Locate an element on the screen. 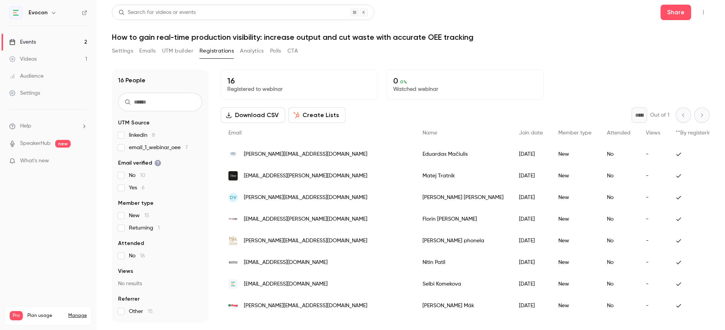  button: Download CSV is located at coordinates (253, 115).